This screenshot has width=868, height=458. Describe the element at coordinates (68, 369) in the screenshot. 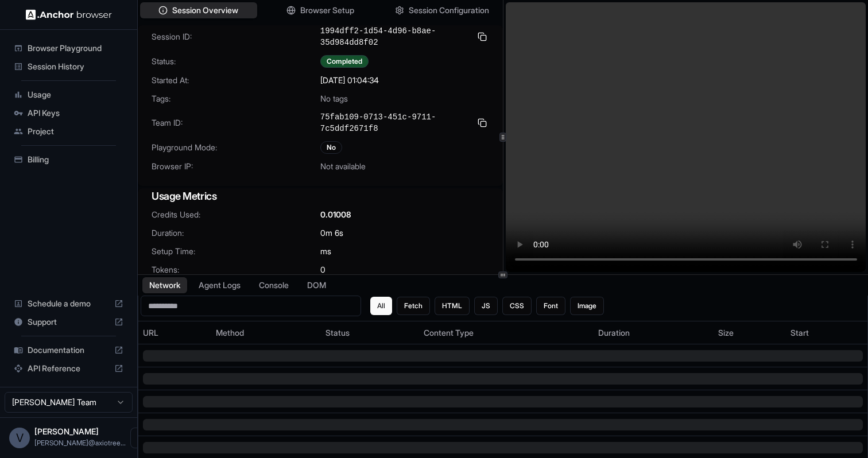

I see `span: API Reference` at that location.